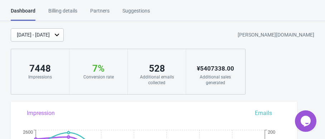 The width and height of the screenshot is (325, 139). What do you see at coordinates (157, 68) in the screenshot?
I see `div: 528` at bounding box center [157, 68].